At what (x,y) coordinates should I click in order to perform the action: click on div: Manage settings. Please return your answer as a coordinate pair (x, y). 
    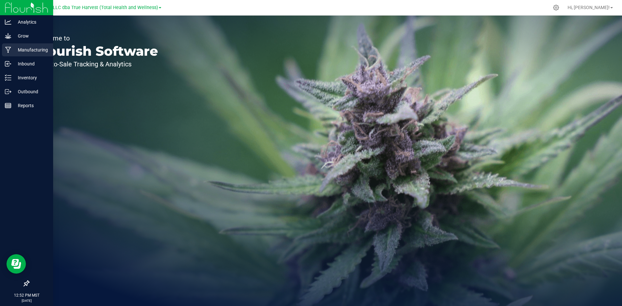
    Looking at the image, I should click on (556, 7).